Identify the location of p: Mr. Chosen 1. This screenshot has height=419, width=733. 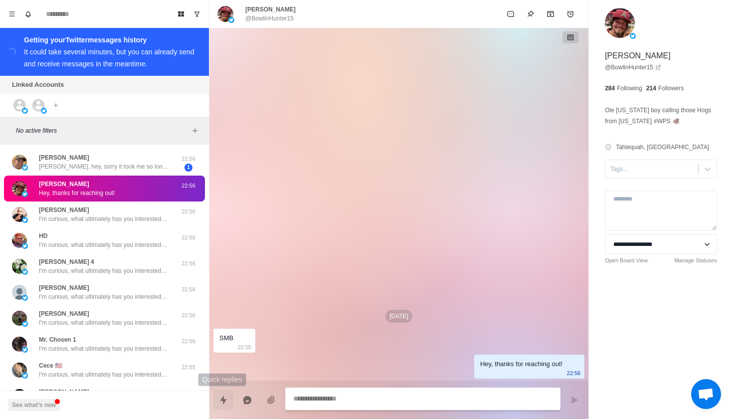
(57, 340).